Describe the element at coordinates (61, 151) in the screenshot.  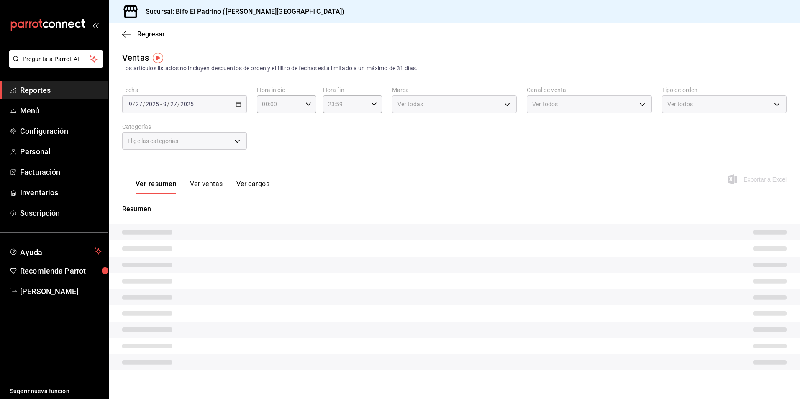
I see `span: Personal` at that location.